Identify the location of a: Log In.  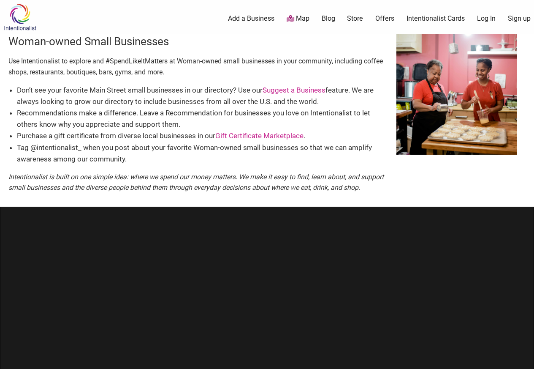
(487, 19).